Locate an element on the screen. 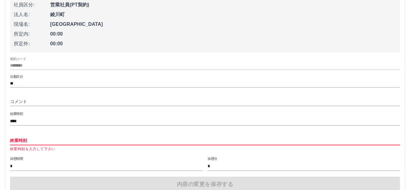 Image resolution: width=410 pixels, height=190 pixels. span: 営業社員(PT契約) is located at coordinates (223, 5).